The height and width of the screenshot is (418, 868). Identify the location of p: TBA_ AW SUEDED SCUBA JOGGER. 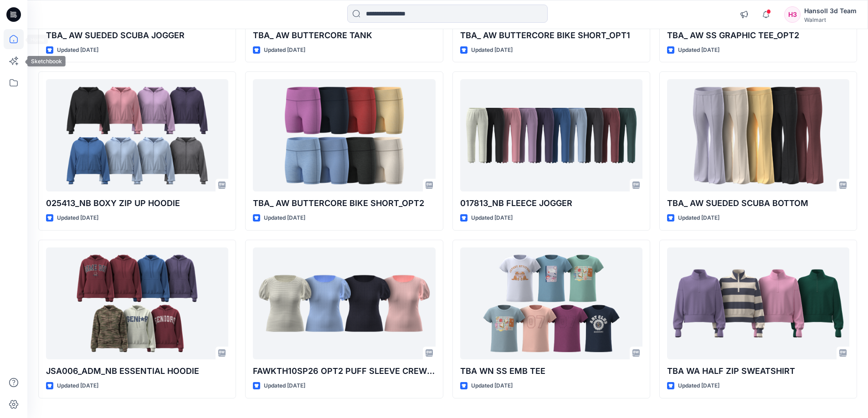
(137, 36).